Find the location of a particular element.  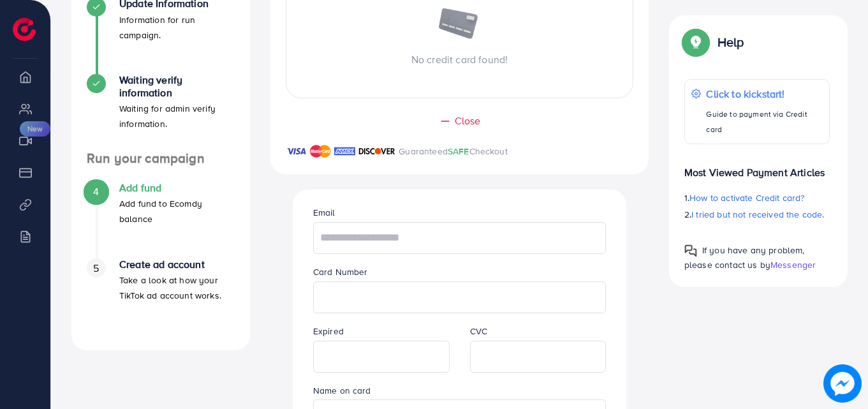

span: Messenger is located at coordinates (793, 265).